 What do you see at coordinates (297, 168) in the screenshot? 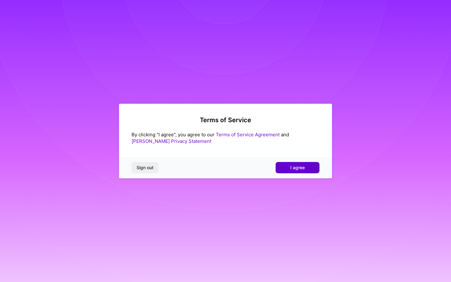
I see `button: I agree` at bounding box center [297, 168].